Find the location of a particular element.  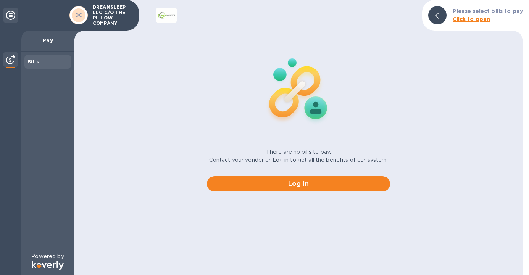

b: Click to open is located at coordinates (471, 19).